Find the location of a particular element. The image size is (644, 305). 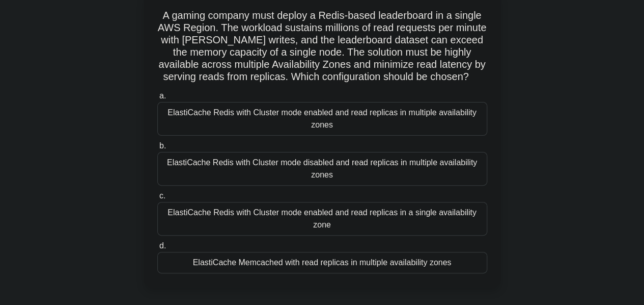

span: c. is located at coordinates (162, 195).